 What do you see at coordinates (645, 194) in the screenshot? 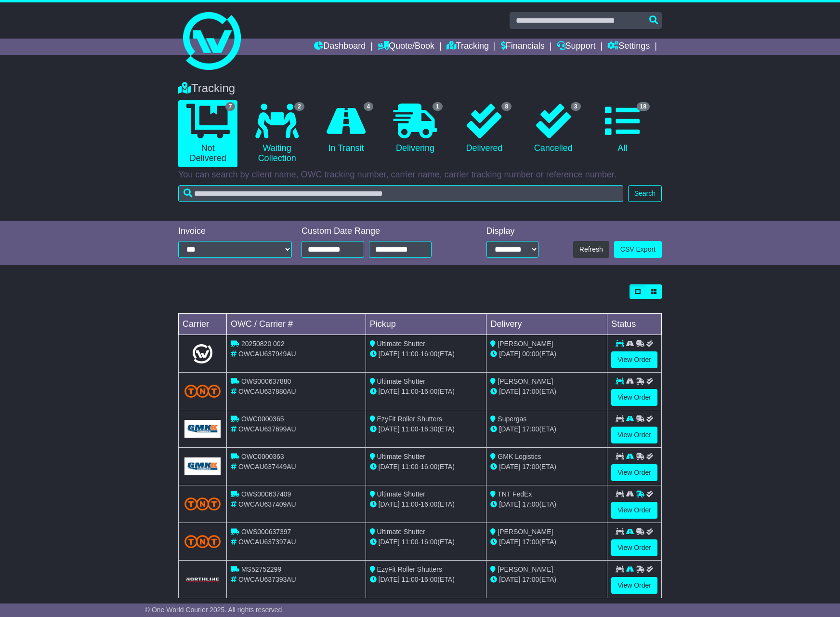
I see `button: Search` at bounding box center [645, 194].